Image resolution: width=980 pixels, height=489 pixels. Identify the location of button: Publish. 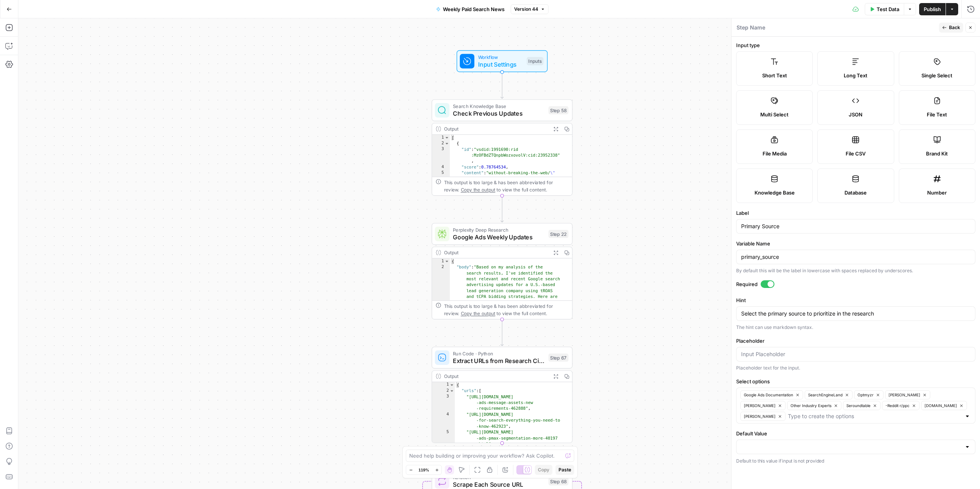
(932, 9).